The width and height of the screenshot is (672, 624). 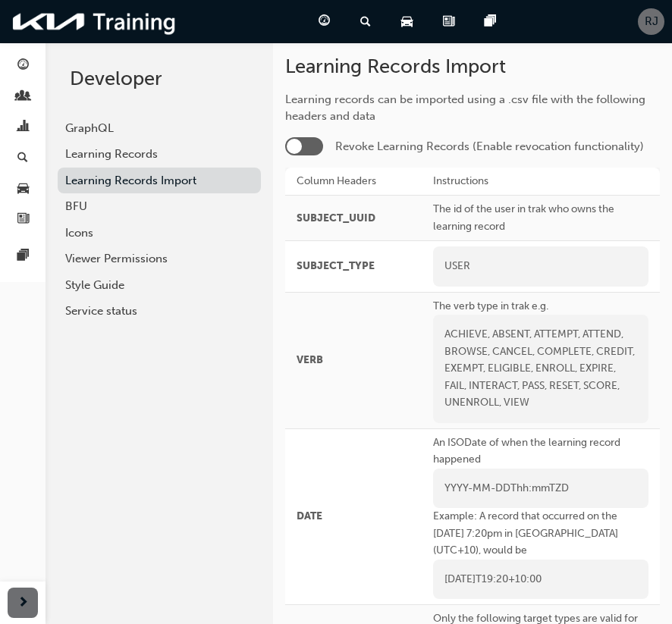 I want to click on div: Learning Records, so click(x=159, y=154).